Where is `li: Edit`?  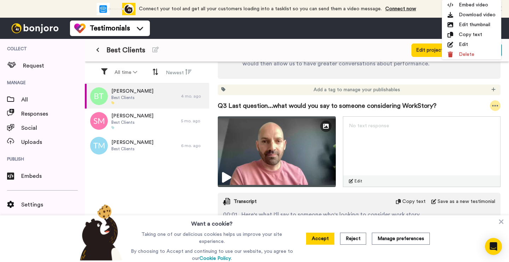 li: Edit is located at coordinates (471, 45).